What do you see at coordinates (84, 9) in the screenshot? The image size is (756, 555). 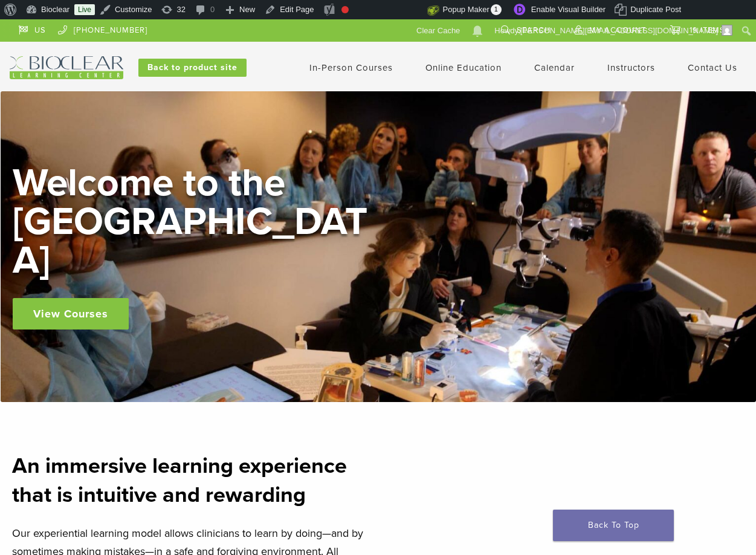 I see `a: Live` at bounding box center [84, 9].